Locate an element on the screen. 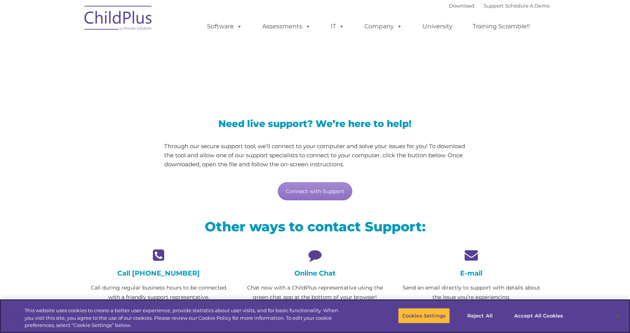 The height and width of the screenshot is (333, 630). a: Connect with Support is located at coordinates (315, 191).